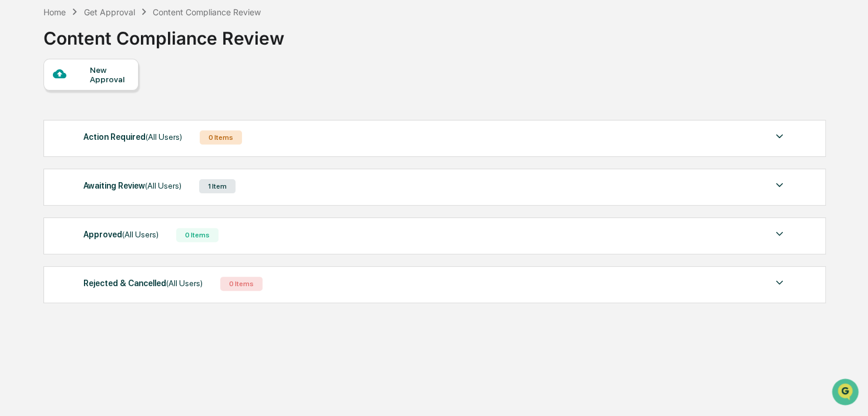 This screenshot has height=416, width=868. Describe the element at coordinates (112, 203) in the screenshot. I see `a: Powered byPylon` at that location.